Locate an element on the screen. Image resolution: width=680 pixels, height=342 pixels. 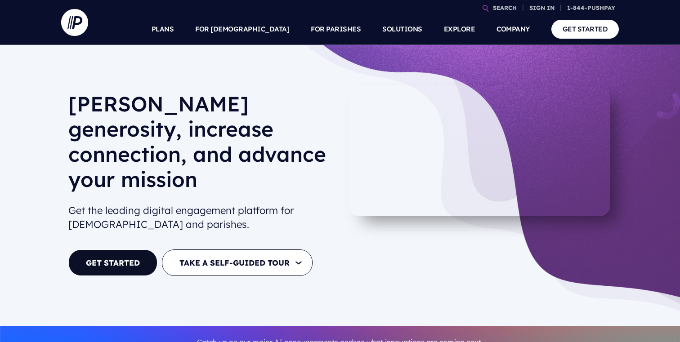
a: FOR PARISHES is located at coordinates (336, 29).